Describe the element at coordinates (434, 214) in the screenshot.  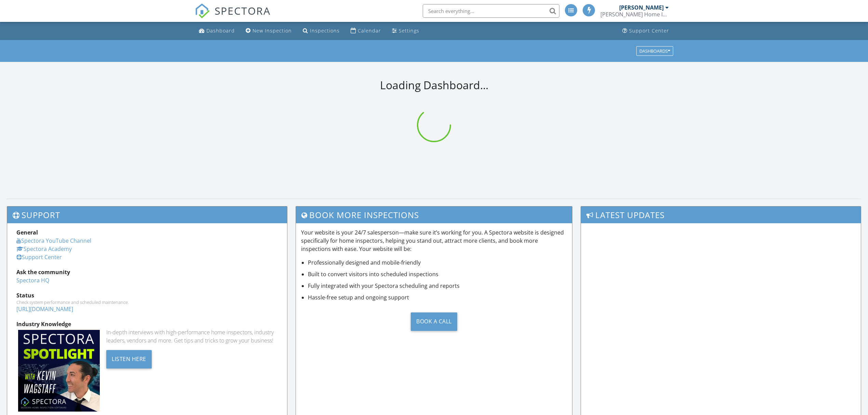
I see `h3: Book More Inspections` at that location.